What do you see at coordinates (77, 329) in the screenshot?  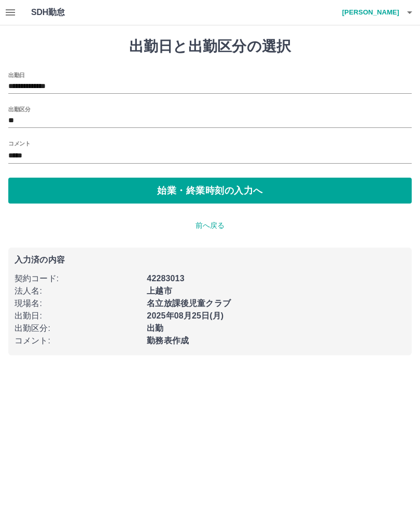 I see `p: 出勤区分 :` at bounding box center [77, 329].